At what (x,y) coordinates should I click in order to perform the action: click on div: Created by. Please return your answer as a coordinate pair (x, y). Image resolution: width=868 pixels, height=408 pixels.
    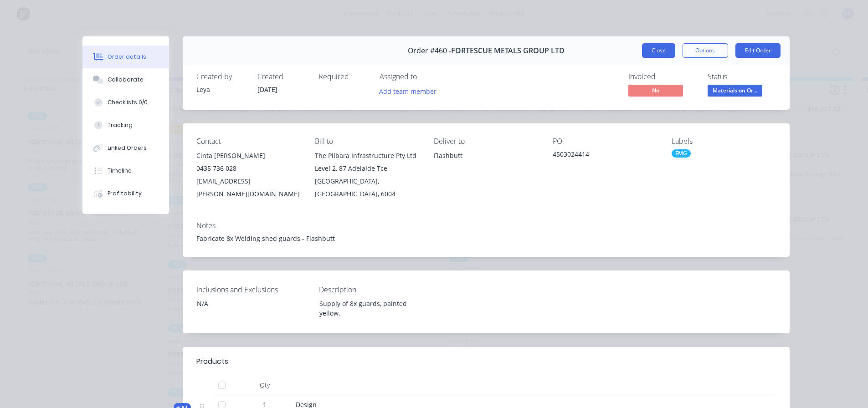
    Looking at the image, I should click on (222, 77).